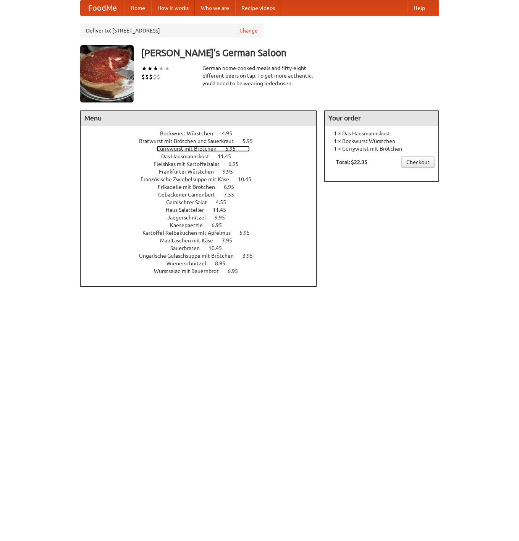 The image size is (519, 541). What do you see at coordinates (203, 133) in the screenshot?
I see `a: Bockwurst Würstchen 4.95` at bounding box center [203, 133].